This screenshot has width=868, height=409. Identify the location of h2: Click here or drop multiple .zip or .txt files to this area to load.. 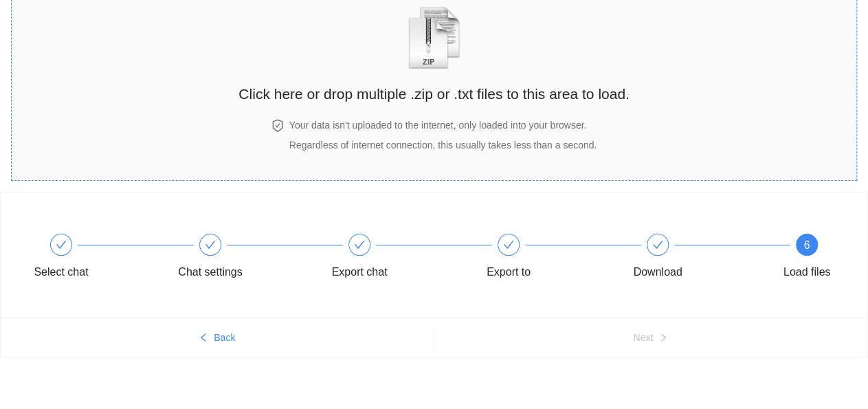
(434, 93).